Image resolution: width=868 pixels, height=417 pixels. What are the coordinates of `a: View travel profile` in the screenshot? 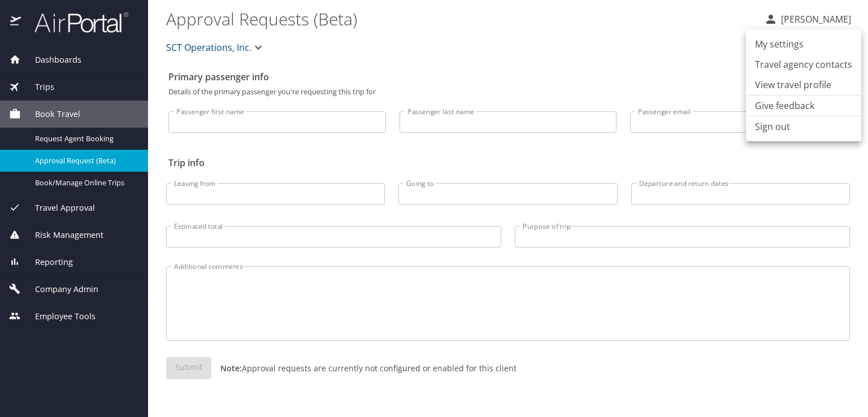 It's located at (804, 85).